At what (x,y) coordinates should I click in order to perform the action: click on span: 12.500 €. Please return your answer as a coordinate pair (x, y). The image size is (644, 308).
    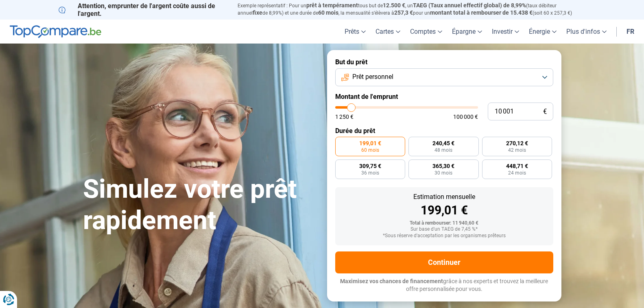
    Looking at the image, I should click on (394, 6).